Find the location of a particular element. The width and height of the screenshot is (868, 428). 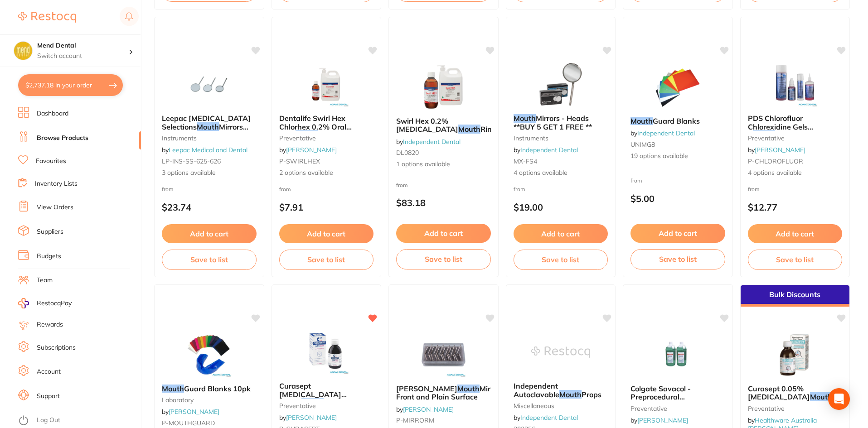

span: Guard Blanks 10pk is located at coordinates (217, 388).